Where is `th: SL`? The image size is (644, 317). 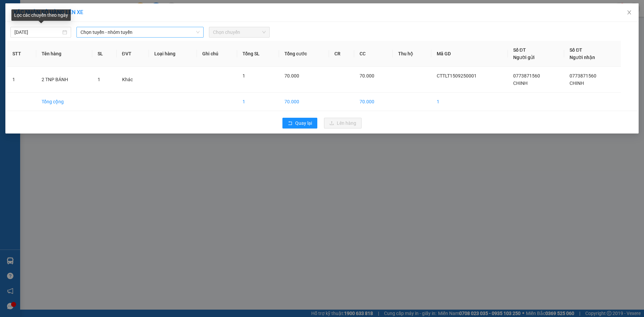
th: SL is located at coordinates (104, 54).